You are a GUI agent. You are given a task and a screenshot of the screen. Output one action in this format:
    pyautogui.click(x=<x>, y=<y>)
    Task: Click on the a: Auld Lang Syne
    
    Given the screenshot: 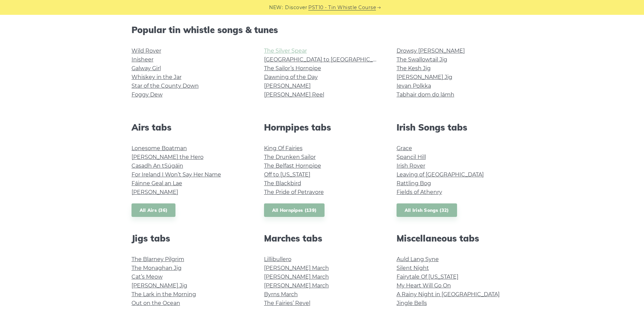 What is the action you would take?
    pyautogui.click(x=417, y=260)
    